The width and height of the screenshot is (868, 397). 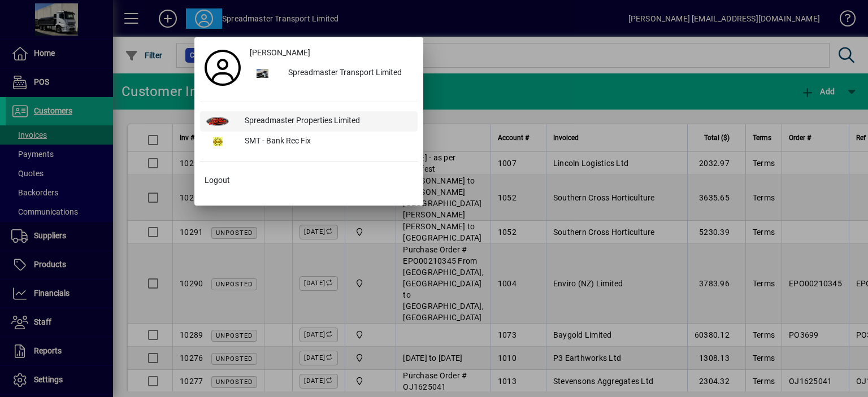 I want to click on div: Spreadmaster Properties Limited, so click(x=327, y=122).